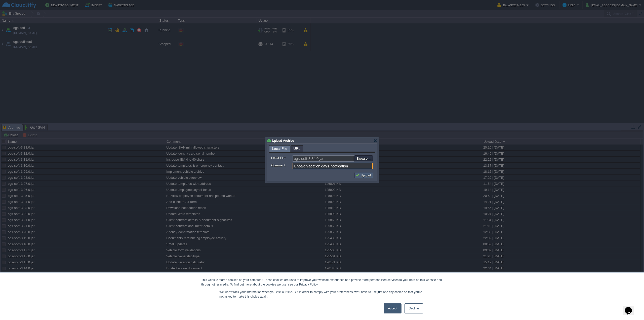 This screenshot has height=320, width=644. Describe the element at coordinates (297, 148) in the screenshot. I see `span: URL` at that location.